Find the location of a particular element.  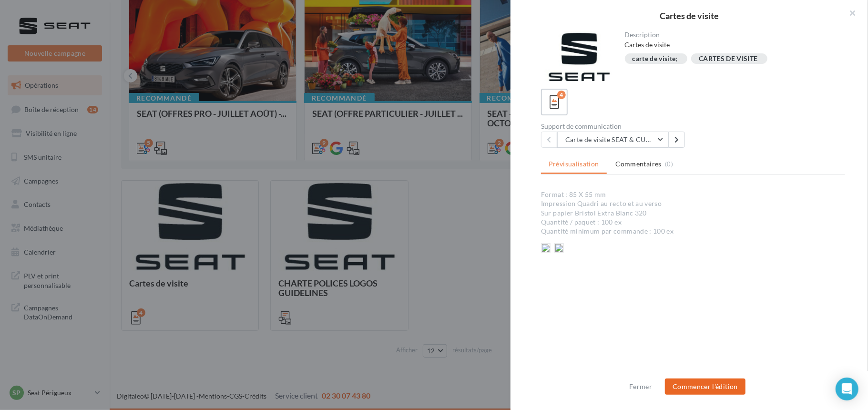

button: Carte de visite SEAT & CUPRA avec logo personnalisable is located at coordinates (614, 139).